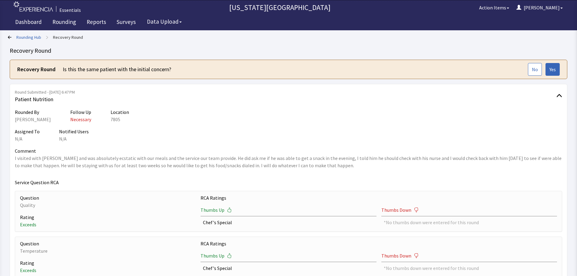 This screenshot has width=577, height=276. I want to click on a: Reports, so click(96, 23).